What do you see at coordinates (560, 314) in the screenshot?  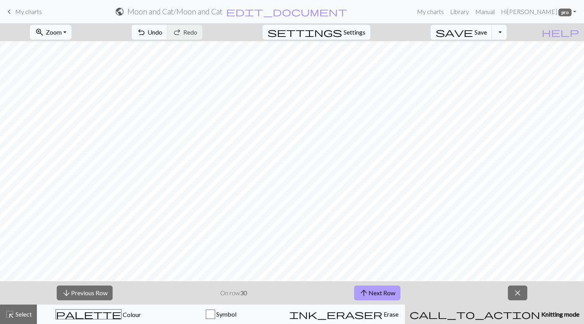 I see `span: Knitting mode` at bounding box center [560, 314].